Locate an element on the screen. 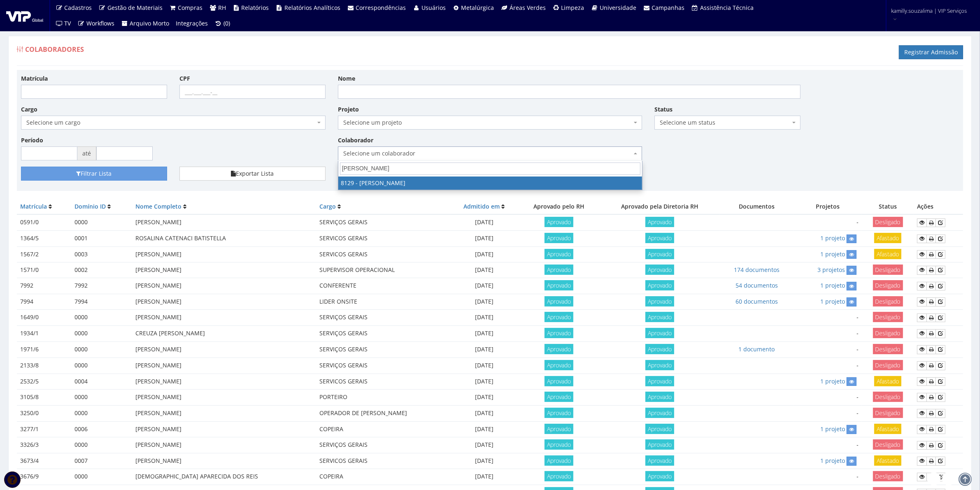 This screenshot has height=490, width=980. td: SUPERVISOR OPERACIONAL is located at coordinates (384, 270).